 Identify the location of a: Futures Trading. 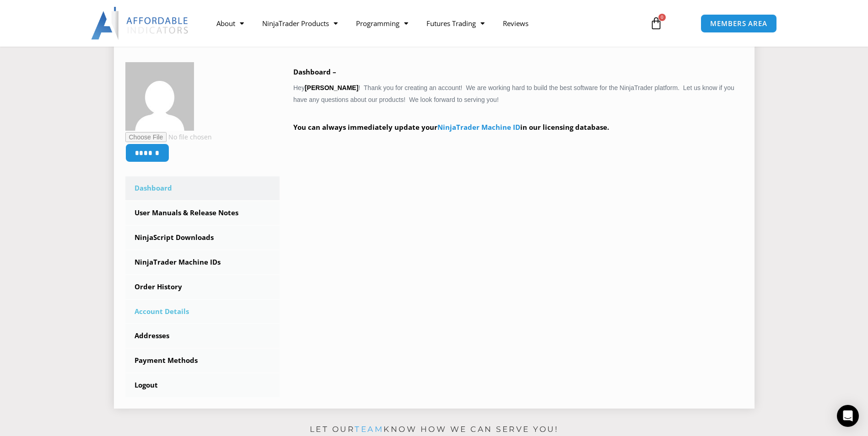
(455, 23).